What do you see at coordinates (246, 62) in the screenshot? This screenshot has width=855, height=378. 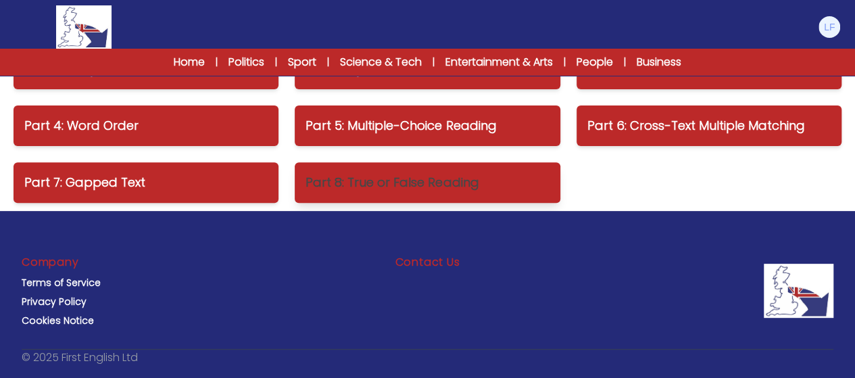 I see `a: Politics` at bounding box center [246, 62].